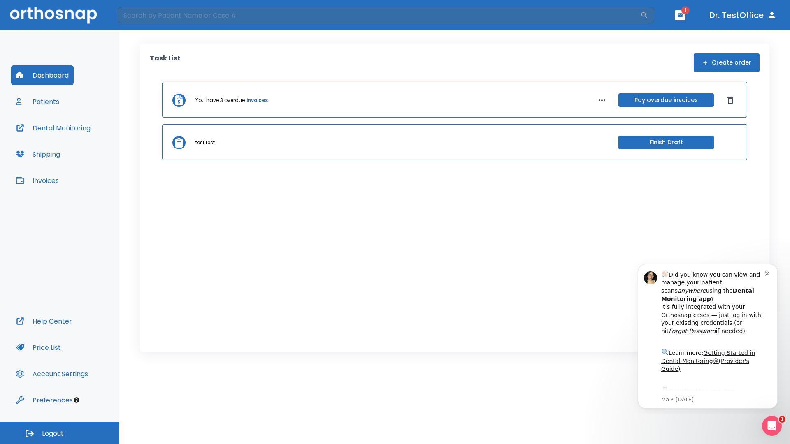  I want to click on button: Price List, so click(38, 348).